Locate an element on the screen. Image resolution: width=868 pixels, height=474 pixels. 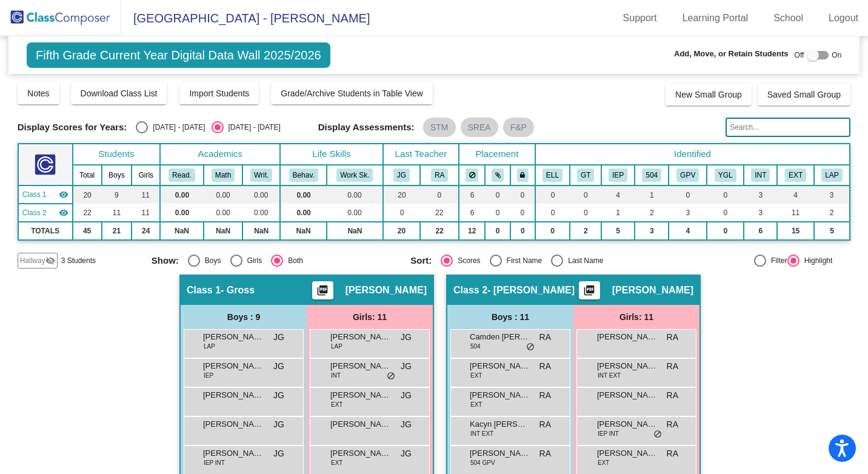
span: 504 is located at coordinates (475, 346).